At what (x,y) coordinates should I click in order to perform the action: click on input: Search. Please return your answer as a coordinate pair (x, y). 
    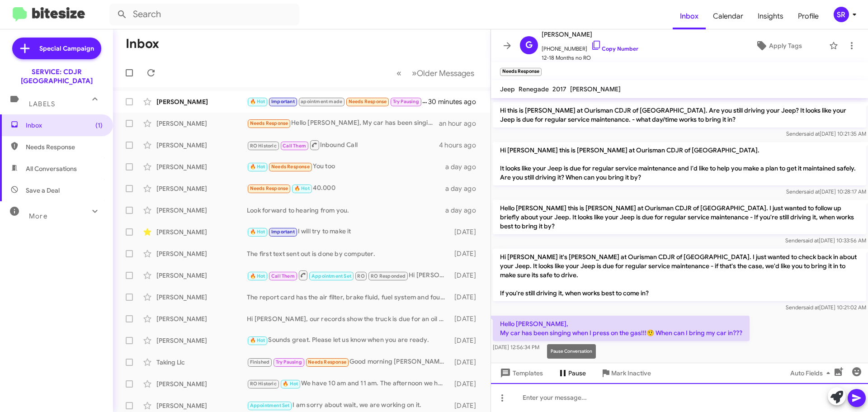
    Looking at the image, I should click on (204, 14).